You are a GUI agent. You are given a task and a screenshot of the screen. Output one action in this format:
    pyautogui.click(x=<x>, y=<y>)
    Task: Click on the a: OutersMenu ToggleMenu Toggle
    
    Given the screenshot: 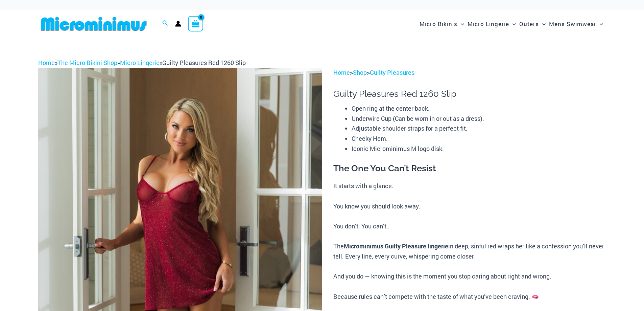 What is the action you would take?
    pyautogui.click(x=532, y=24)
    